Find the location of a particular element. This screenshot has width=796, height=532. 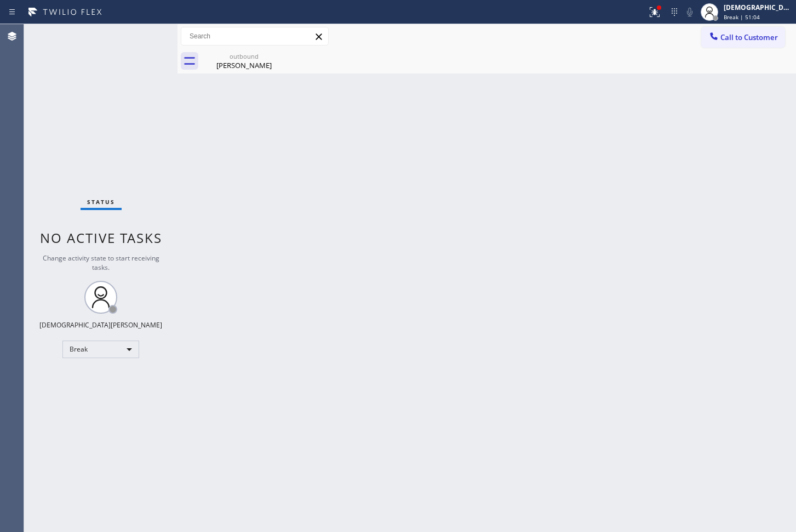

span: No active tasks is located at coordinates (101, 237).